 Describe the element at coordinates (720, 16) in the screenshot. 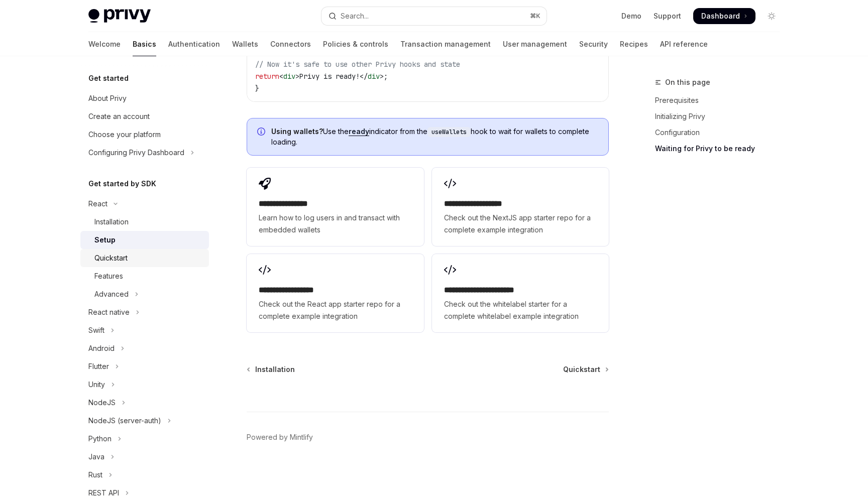

I see `span: Dashboard` at that location.